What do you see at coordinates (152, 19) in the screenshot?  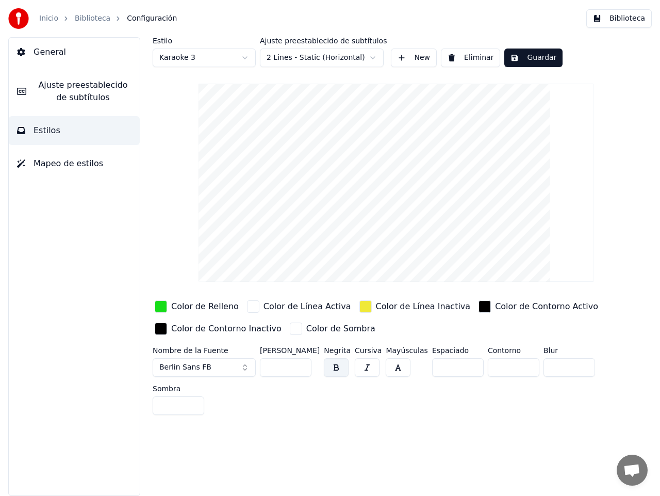 I see `span: Configuración` at bounding box center [152, 19].